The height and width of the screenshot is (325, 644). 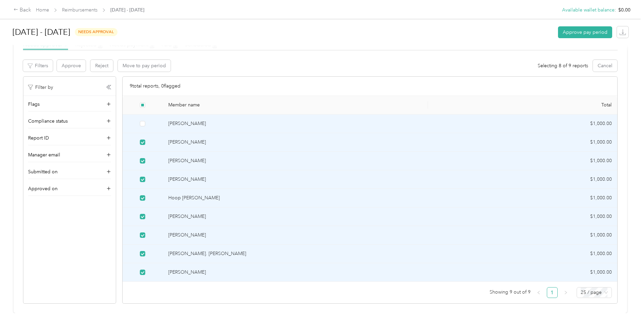 I want to click on button: Reject, so click(x=102, y=65).